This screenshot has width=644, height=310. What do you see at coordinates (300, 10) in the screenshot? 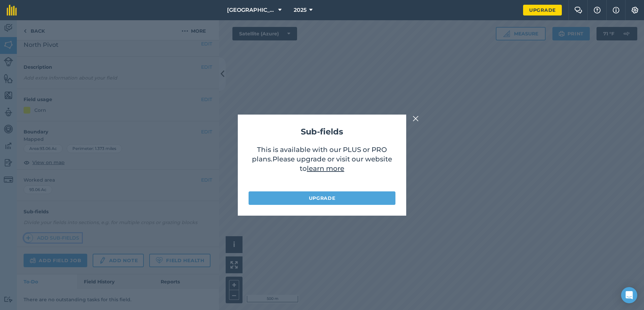
I see `span: 2025` at bounding box center [300, 10].